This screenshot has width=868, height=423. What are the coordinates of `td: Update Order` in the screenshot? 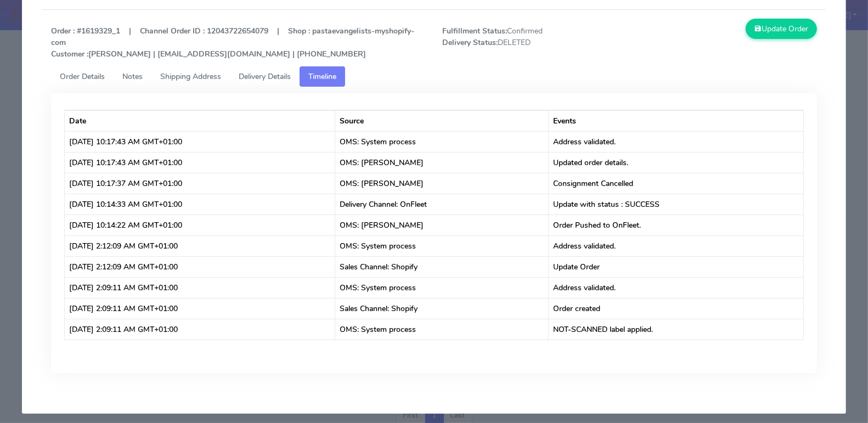 It's located at (676, 267).